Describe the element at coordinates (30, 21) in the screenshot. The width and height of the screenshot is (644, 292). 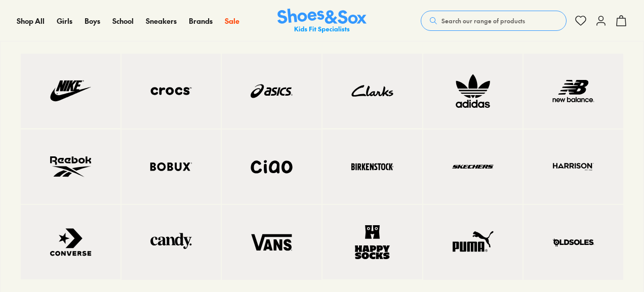
I see `a: Shop All` at that location.